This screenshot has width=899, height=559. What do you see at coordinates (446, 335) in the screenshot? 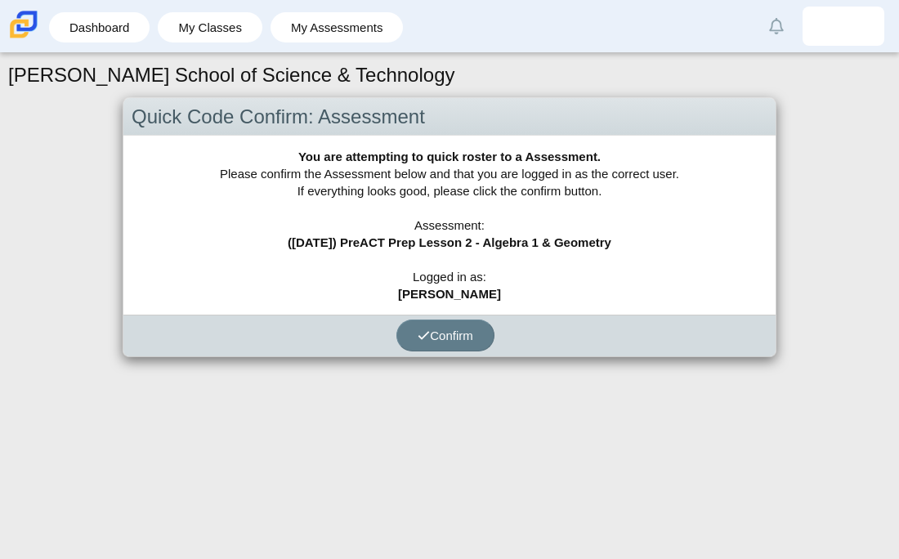
I see `span: Confirm` at bounding box center [446, 335].